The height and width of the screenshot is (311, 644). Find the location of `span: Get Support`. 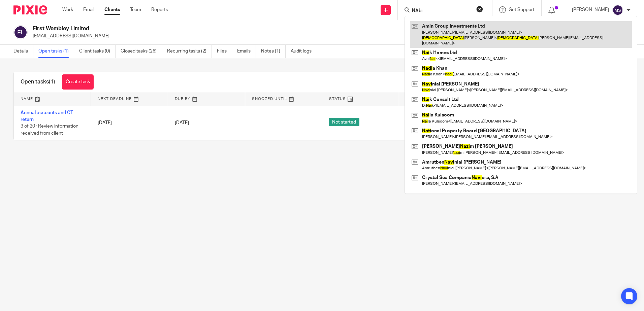

span: Get Support is located at coordinates (522, 10).